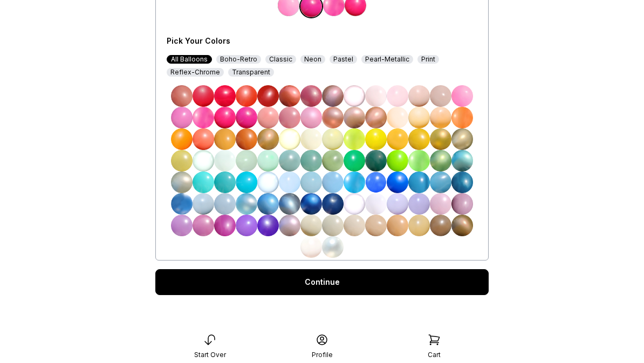 The width and height of the screenshot is (644, 363). What do you see at coordinates (322, 282) in the screenshot?
I see `a: Continue` at bounding box center [322, 282].